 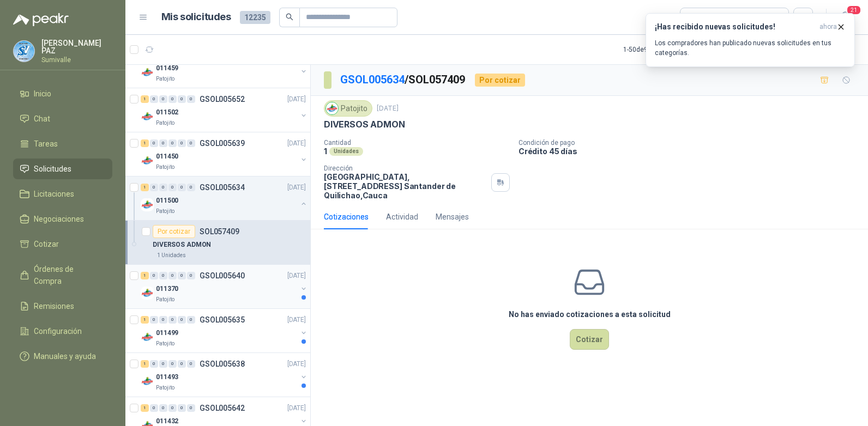 What do you see at coordinates (500, 80) in the screenshot?
I see `div: Por cotizar` at bounding box center [500, 80].